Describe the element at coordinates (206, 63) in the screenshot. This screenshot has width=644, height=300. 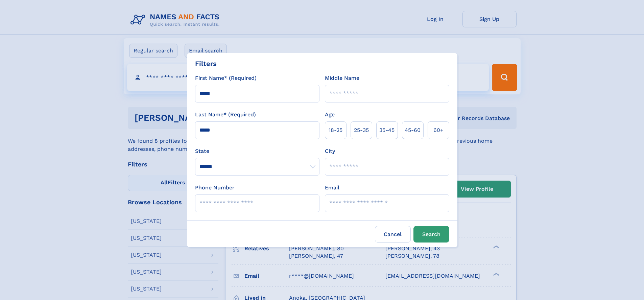
I see `div: Filters` at that location.